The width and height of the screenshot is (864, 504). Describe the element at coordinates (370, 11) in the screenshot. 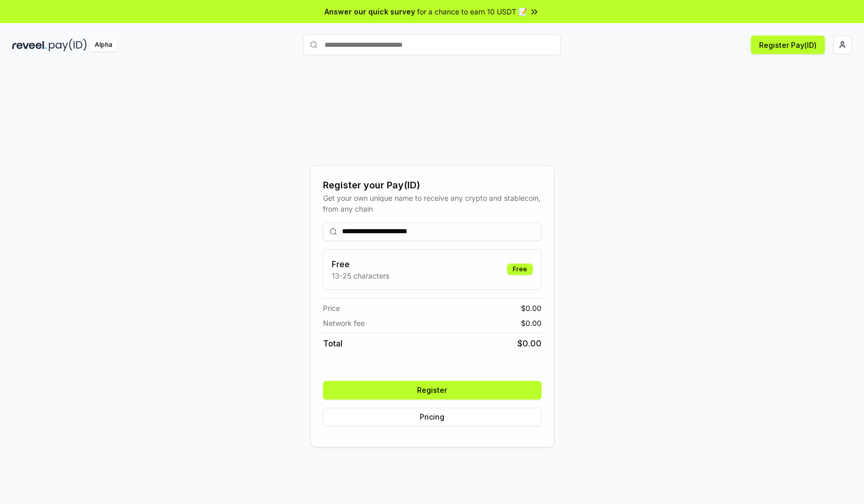

I see `span: Answer our quick survey` at that location.